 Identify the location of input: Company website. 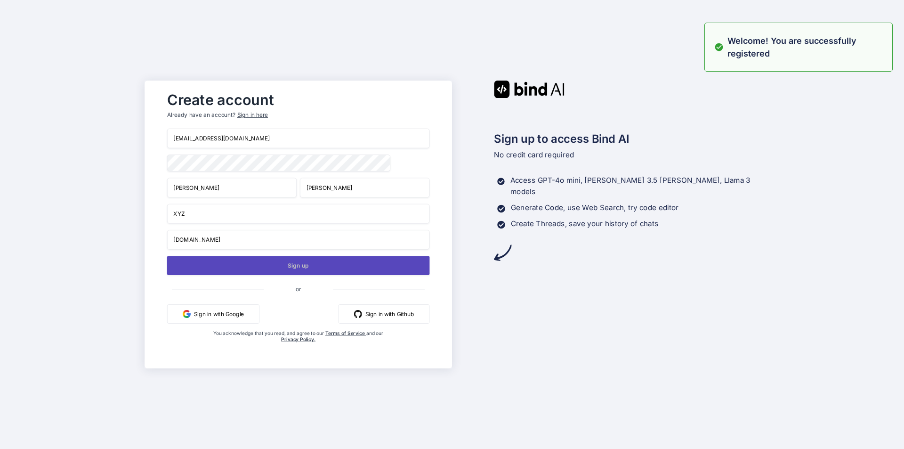
(298, 240).